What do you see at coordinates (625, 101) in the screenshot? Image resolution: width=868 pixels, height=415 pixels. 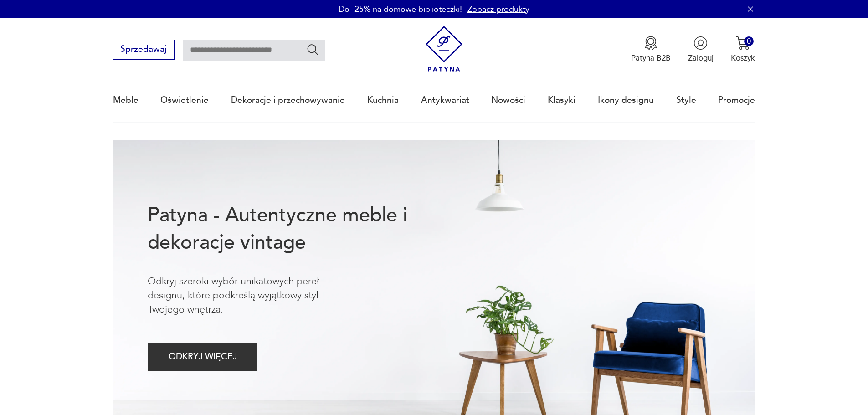 I see `a: Ikony designu` at bounding box center [625, 101].